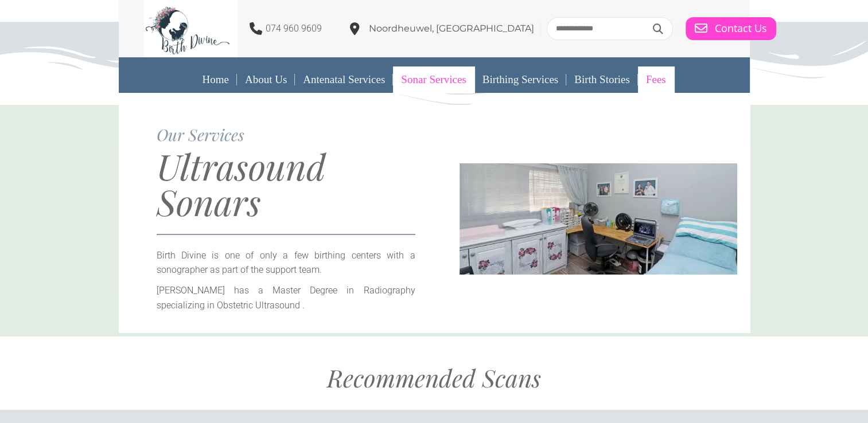 This screenshot has width=868, height=423. What do you see at coordinates (433, 79) in the screenshot?
I see `a: Sonar Services` at bounding box center [433, 79].